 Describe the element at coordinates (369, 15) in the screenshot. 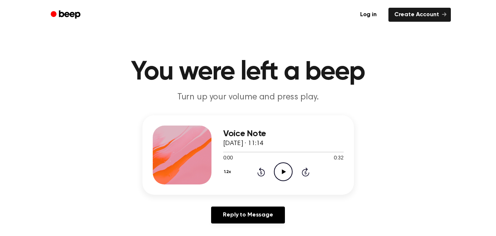

I see `a: Log in` at that location.